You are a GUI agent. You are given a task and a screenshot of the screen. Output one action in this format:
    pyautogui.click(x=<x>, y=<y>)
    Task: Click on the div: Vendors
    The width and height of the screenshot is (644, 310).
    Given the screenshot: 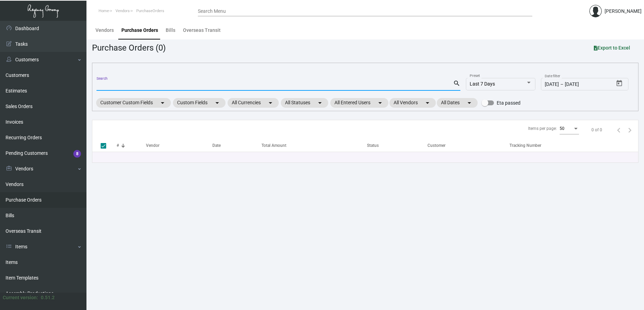 What is the action you would take?
    pyautogui.click(x=104, y=30)
    